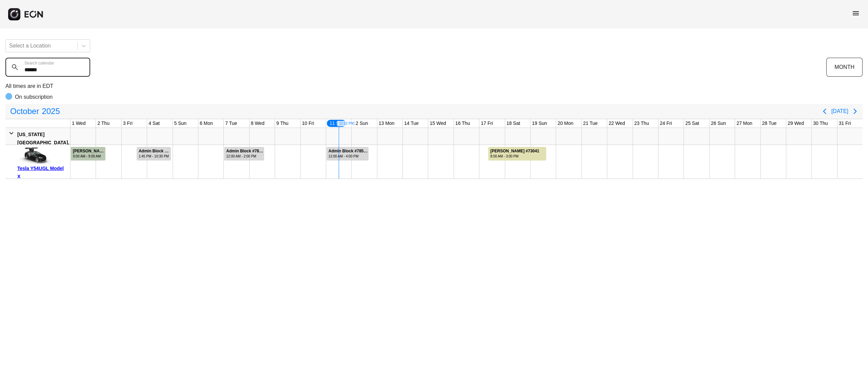 The image size is (868, 374). Describe the element at coordinates (24, 111) in the screenshot. I see `span: October` at that location.